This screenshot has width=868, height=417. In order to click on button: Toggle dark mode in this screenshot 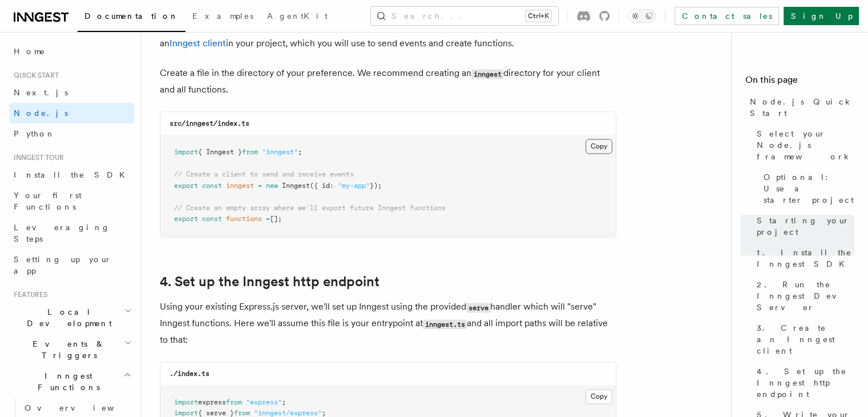, I will do `click(642, 16)`.